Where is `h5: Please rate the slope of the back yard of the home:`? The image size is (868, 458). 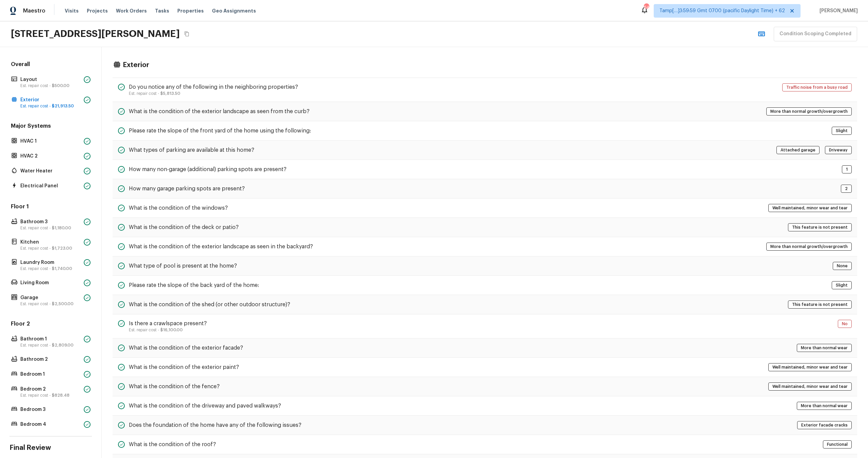
h5: Please rate the slope of the back yard of the home: is located at coordinates (194, 285).